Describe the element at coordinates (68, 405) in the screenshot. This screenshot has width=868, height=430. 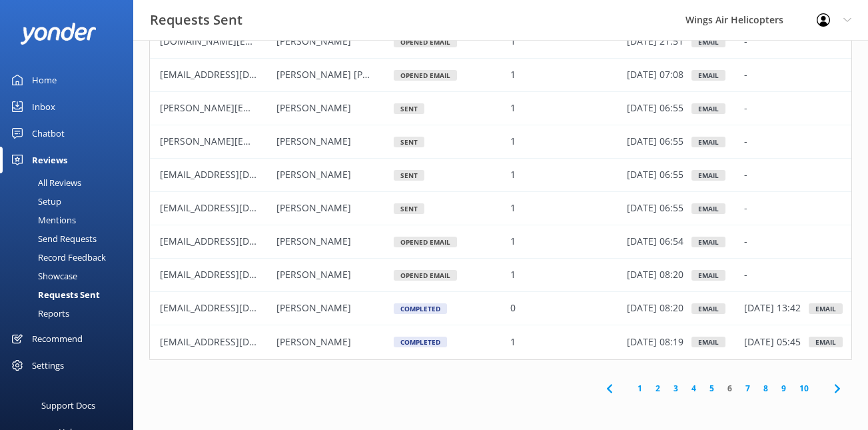
I see `div: Support Docs` at that location.